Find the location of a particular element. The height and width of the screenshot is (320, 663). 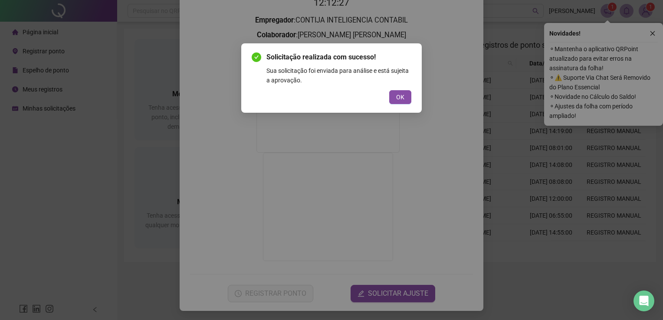

span: OK is located at coordinates (400, 97).